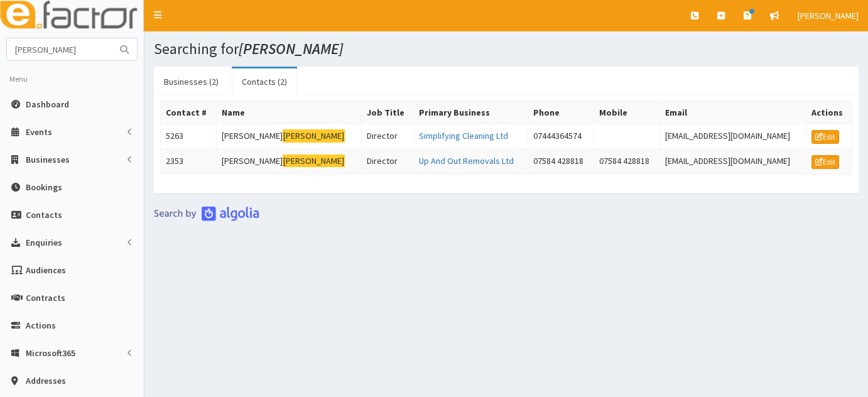 The height and width of the screenshot is (397, 868). What do you see at coordinates (50, 353) in the screenshot?
I see `span: Microsoft365` at bounding box center [50, 353].